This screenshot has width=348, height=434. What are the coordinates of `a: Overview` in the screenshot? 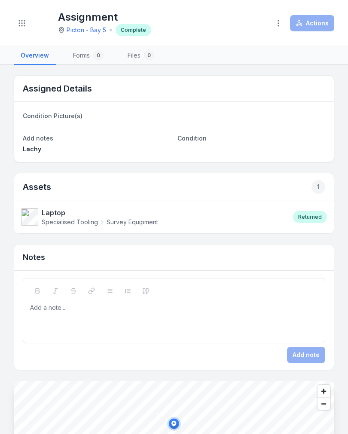 It's located at (35, 56).